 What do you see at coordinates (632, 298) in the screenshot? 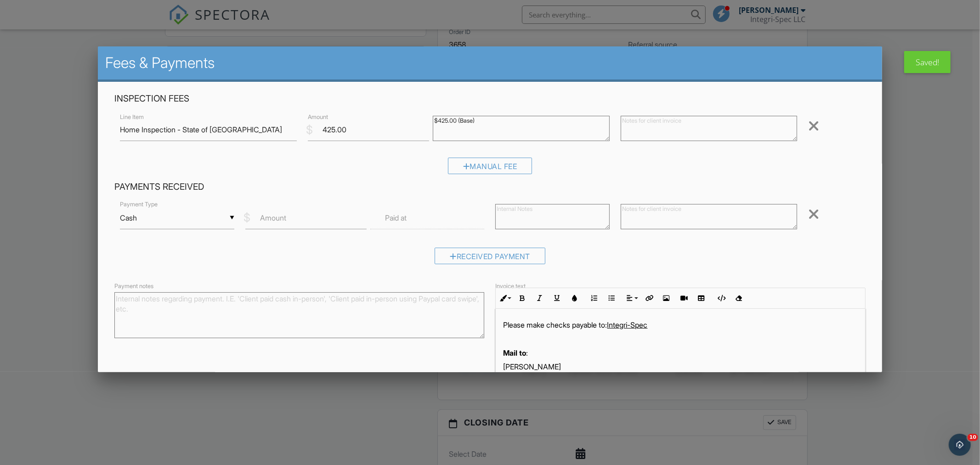
I see `button: Align` at bounding box center [632, 298].